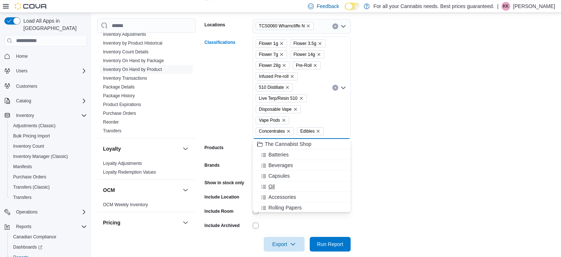  Describe the element at coordinates (49, 177) in the screenshot. I see `span: Purchase Orders` at that location.